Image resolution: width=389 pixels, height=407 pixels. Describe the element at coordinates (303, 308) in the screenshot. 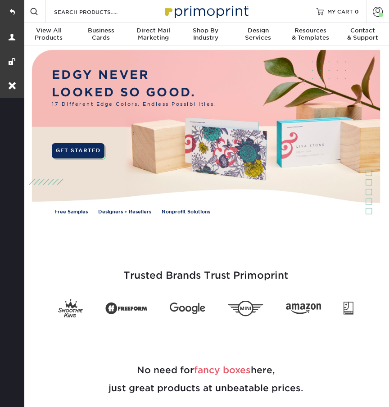

I see `img: Amazon` at that location.